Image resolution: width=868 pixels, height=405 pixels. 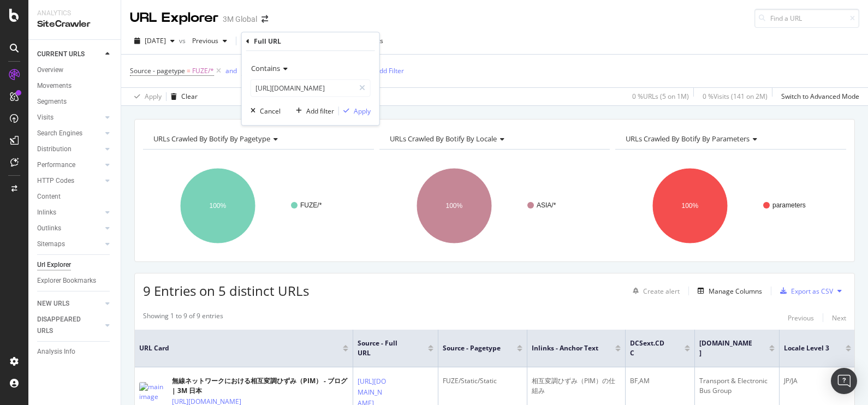 I want to click on div: Search Engines, so click(x=60, y=133).